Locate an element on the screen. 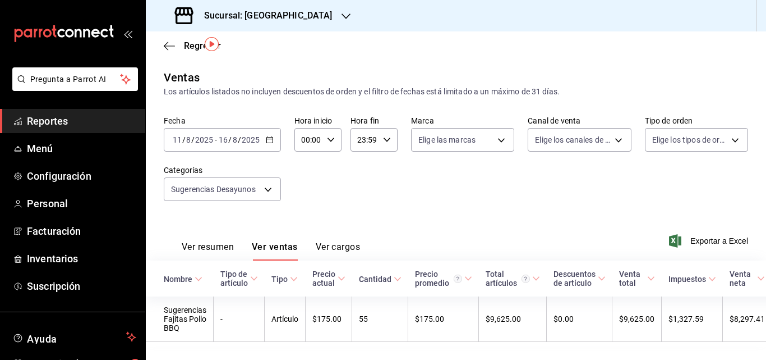  div: Tipo is located at coordinates (279, 279).